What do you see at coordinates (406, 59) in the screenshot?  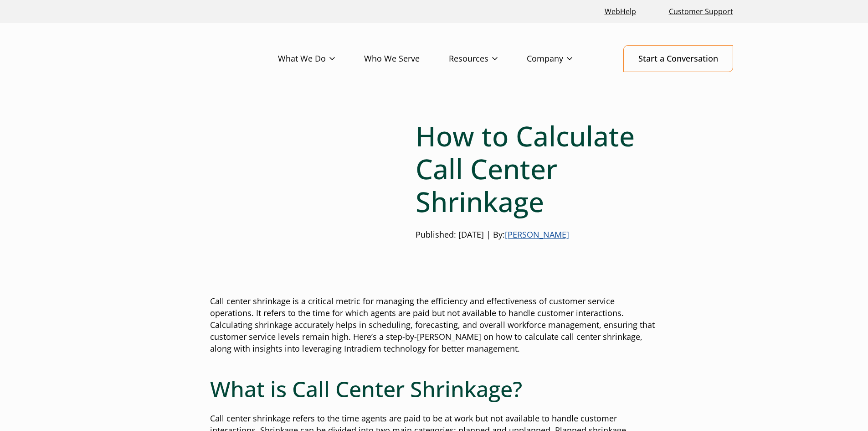 I see `a: Who We Serve` at bounding box center [406, 59].